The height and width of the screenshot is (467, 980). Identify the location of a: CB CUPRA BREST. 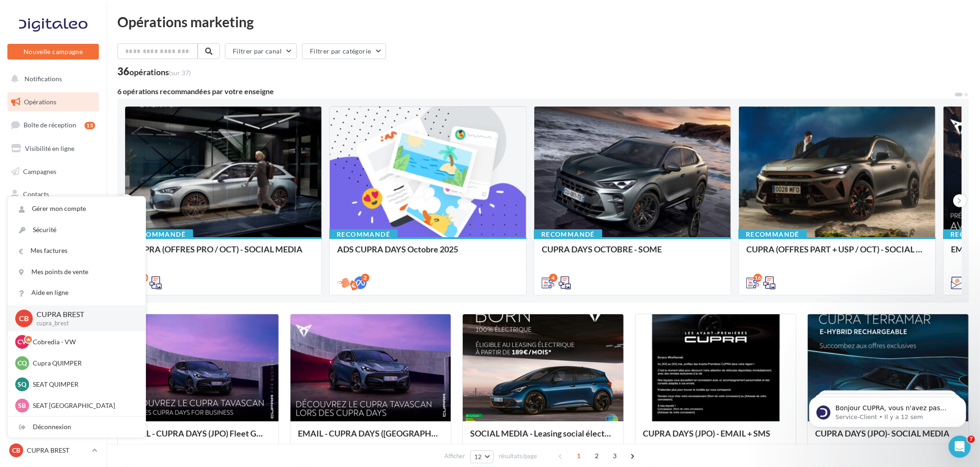
(53, 450).